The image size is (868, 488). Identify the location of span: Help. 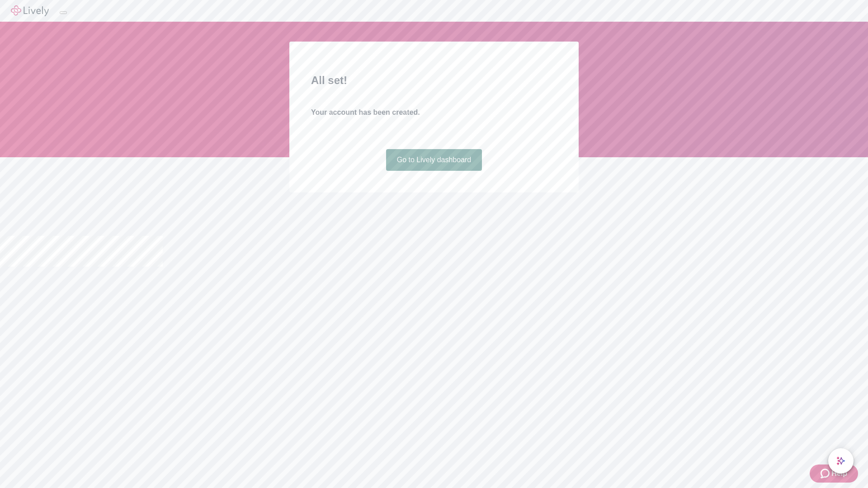
(839, 474).